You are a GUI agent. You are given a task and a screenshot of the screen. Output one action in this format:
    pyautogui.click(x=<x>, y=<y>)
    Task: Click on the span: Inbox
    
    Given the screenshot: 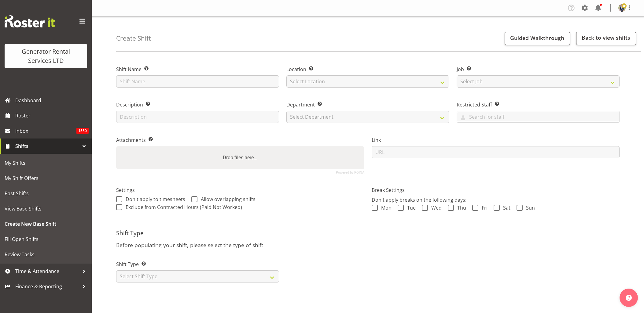 What is the action you would take?
    pyautogui.click(x=46, y=131)
    